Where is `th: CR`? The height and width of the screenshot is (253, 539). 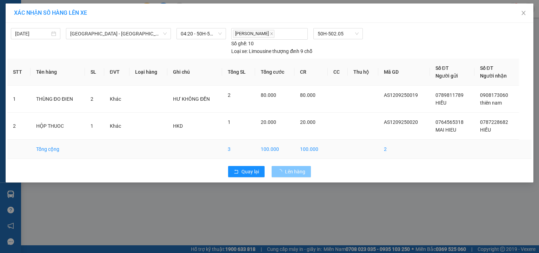 th: CR is located at coordinates (311, 72).